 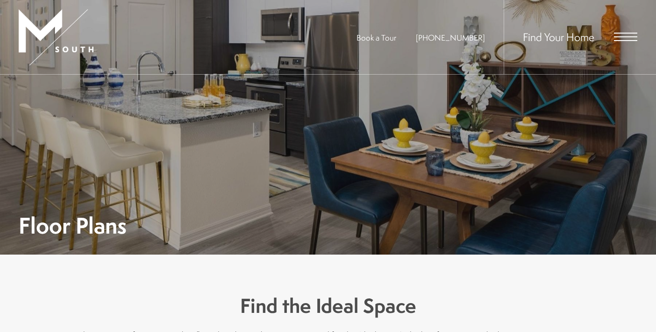 What do you see at coordinates (558, 37) in the screenshot?
I see `span: Find Your Home` at bounding box center [558, 37].